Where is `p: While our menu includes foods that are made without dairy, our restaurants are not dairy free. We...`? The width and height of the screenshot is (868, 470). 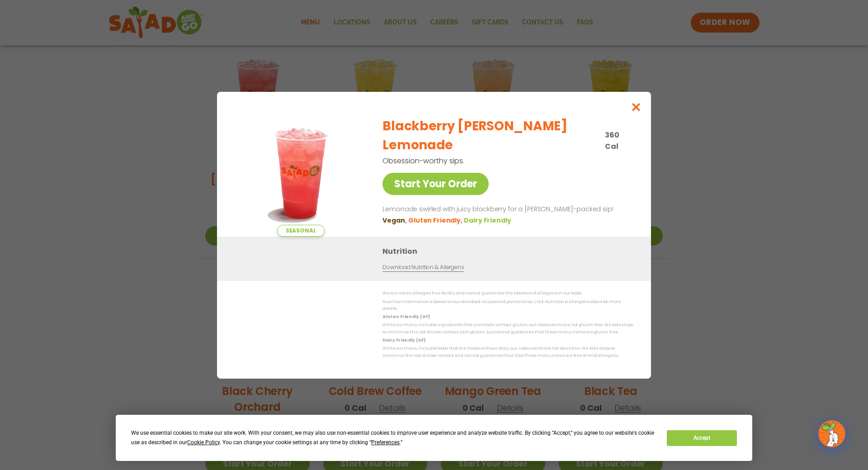 p: While our menu includes foods that are made without dairy, our restaurants are not dairy free. We... is located at coordinates (508, 352).